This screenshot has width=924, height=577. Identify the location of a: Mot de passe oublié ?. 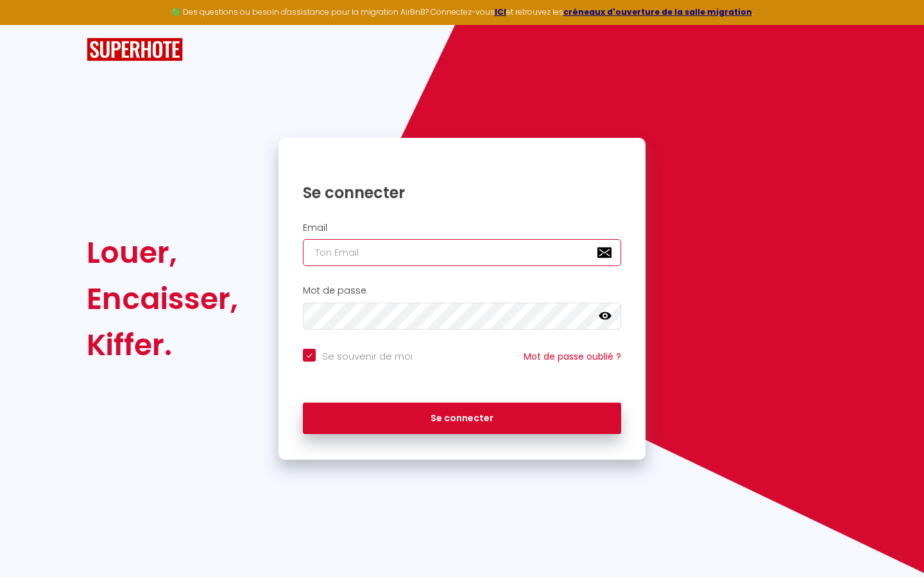
(572, 356).